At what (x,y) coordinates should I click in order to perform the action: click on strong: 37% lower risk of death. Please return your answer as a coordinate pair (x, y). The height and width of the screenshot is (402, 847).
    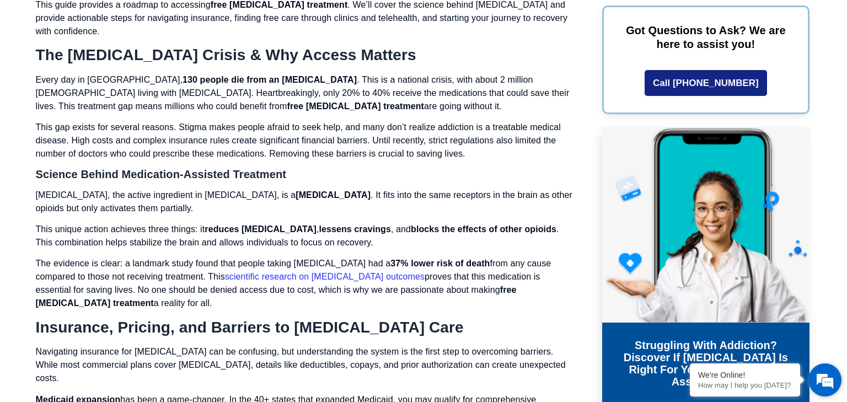
    Looking at the image, I should click on (440, 263).